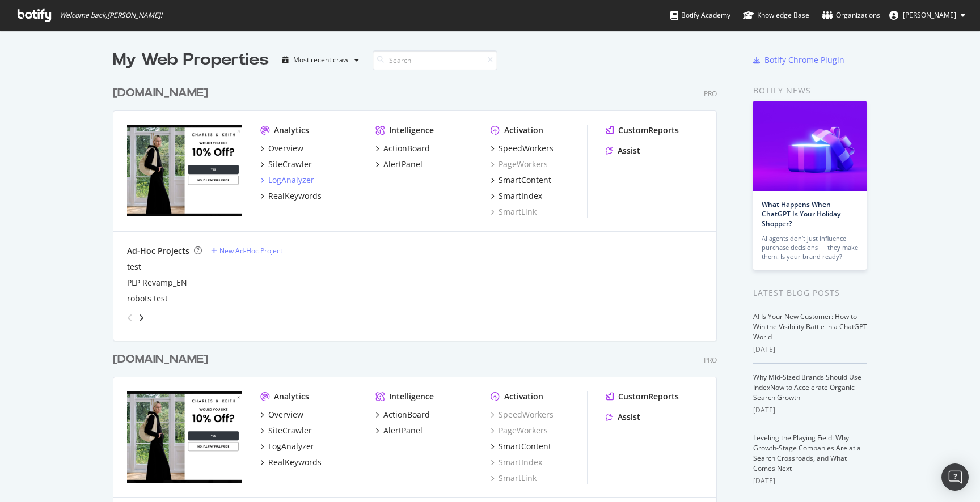  Describe the element at coordinates (804, 60) in the screenshot. I see `div: Botify Chrome Plugin` at that location.